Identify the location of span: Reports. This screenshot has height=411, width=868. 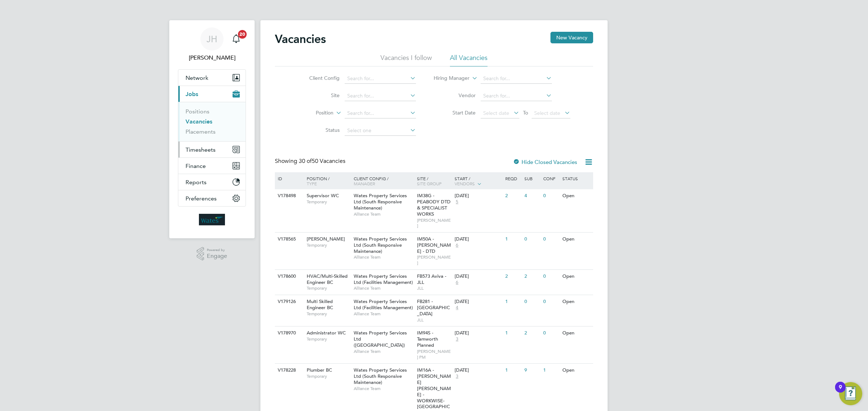
(196, 182).